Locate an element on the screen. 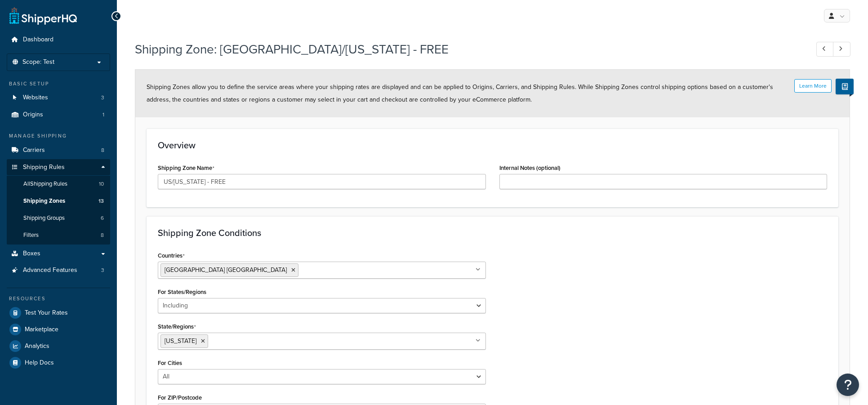 Image resolution: width=868 pixels, height=405 pixels. a: Boxes is located at coordinates (58, 254).